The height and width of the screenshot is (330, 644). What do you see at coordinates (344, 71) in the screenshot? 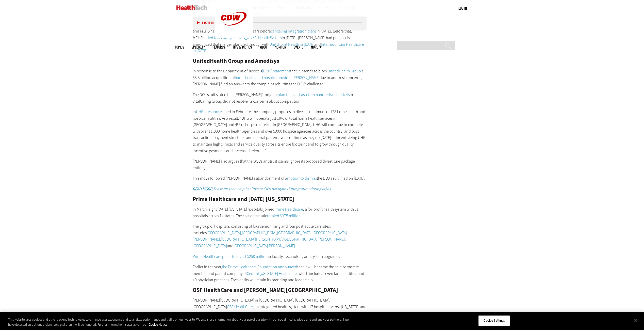
I see `a: UnitedHealth Group` at bounding box center [344, 71].